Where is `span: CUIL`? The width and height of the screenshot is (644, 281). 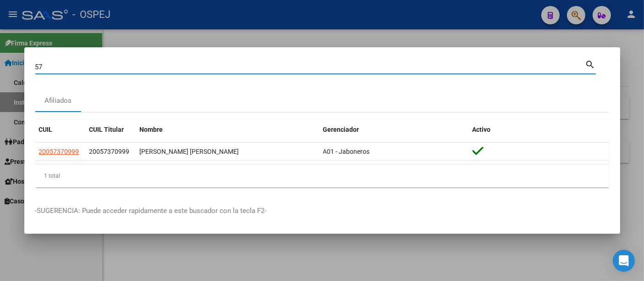 span: CUIL is located at coordinates (46, 129).